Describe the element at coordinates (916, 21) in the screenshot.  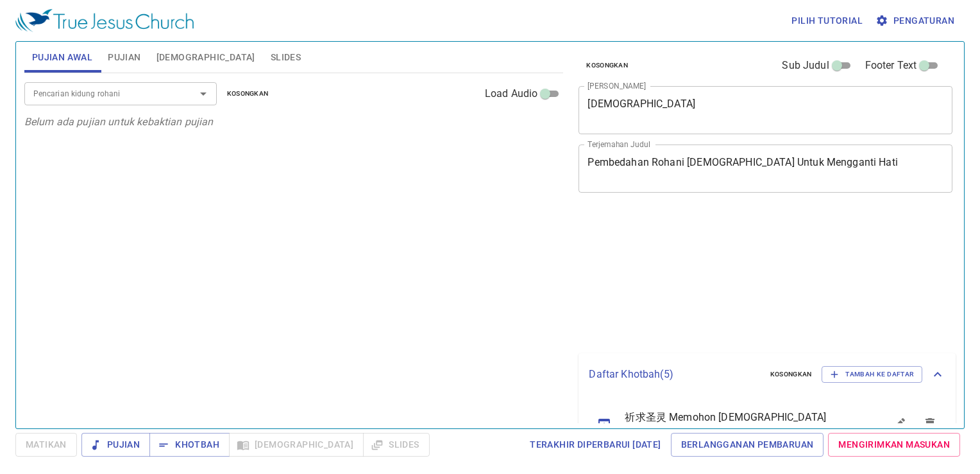
I see `span: Pengaturan` at that location.